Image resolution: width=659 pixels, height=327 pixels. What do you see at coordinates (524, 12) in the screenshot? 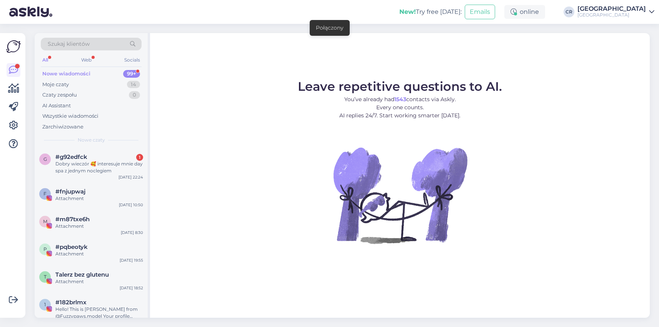
I see `div: online` at bounding box center [524, 12].